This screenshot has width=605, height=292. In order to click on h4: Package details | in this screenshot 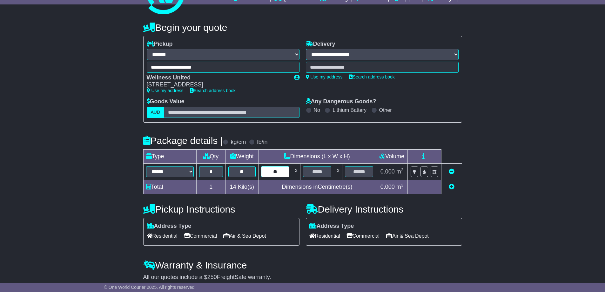, I will do `click(183, 140)`.